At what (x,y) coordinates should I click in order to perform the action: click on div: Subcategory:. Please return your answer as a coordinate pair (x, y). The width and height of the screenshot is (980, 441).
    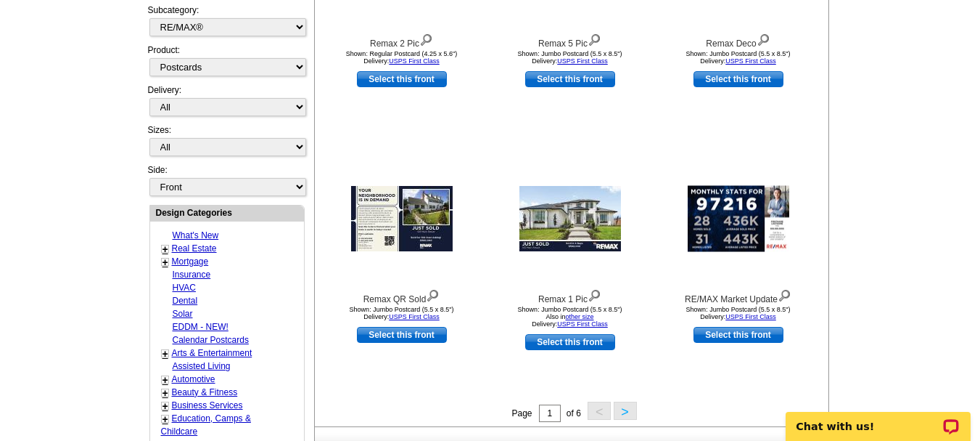
    Looking at the image, I should click on (226, 23).